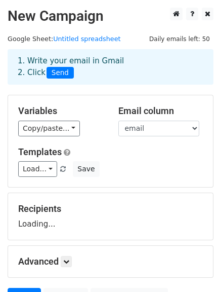 The width and height of the screenshot is (221, 292). Describe the element at coordinates (87, 38) in the screenshot. I see `a: Untitled spreadsheet` at that location.